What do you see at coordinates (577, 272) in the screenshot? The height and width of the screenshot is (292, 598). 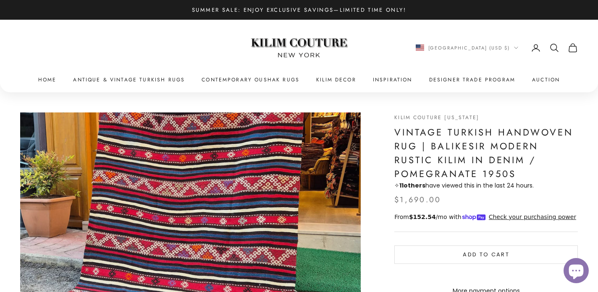 I see `inbox-online-store-chat: Shopify online store chat` at bounding box center [577, 272].